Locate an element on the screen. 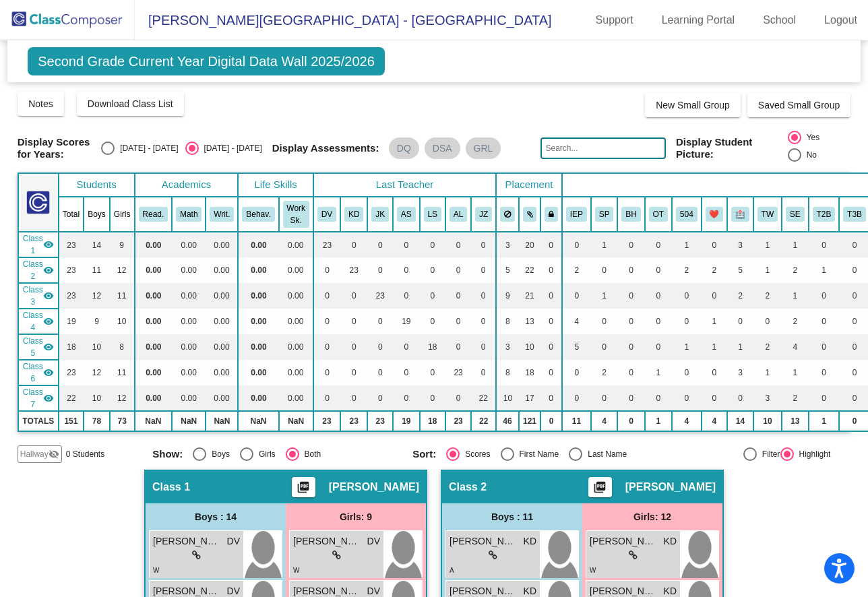  td: 5 is located at coordinates (507, 270).